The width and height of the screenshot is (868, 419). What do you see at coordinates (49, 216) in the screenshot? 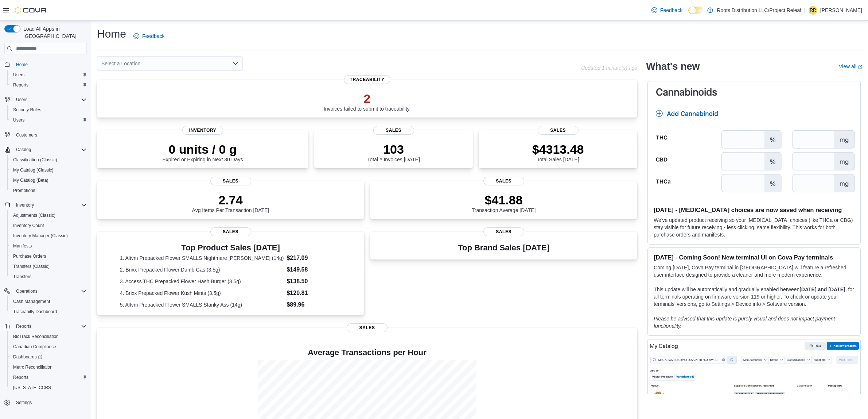
I see `button: Adjustments (Classic)` at bounding box center [49, 216].